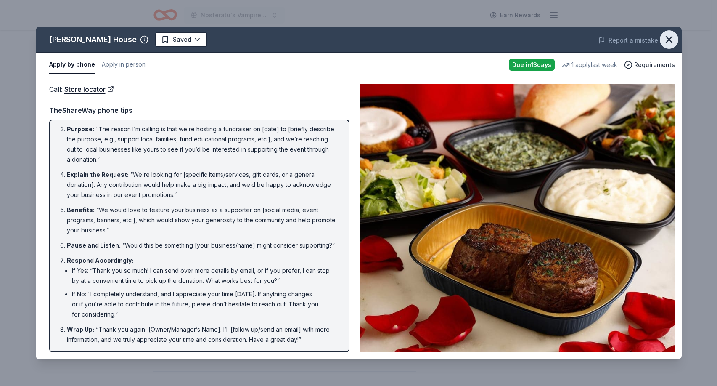  What do you see at coordinates (654, 65) in the screenshot?
I see `span: Requirements` at bounding box center [654, 65].